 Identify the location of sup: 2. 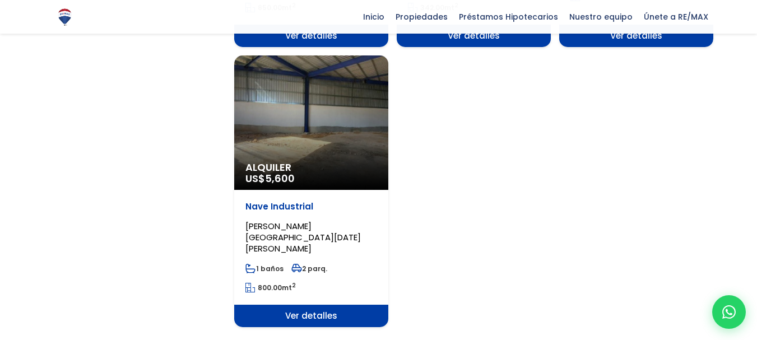
(294, 285).